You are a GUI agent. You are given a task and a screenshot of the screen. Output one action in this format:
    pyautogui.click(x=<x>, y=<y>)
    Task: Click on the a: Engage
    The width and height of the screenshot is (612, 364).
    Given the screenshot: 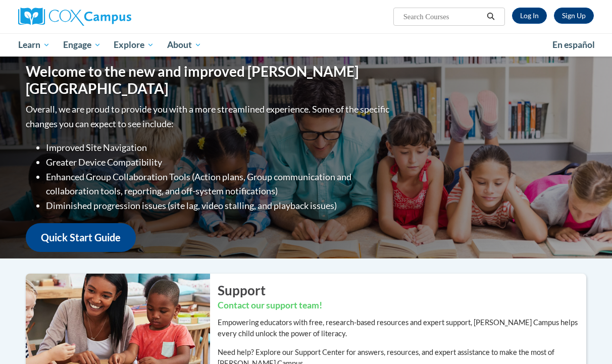 What is the action you would take?
    pyautogui.click(x=82, y=45)
    